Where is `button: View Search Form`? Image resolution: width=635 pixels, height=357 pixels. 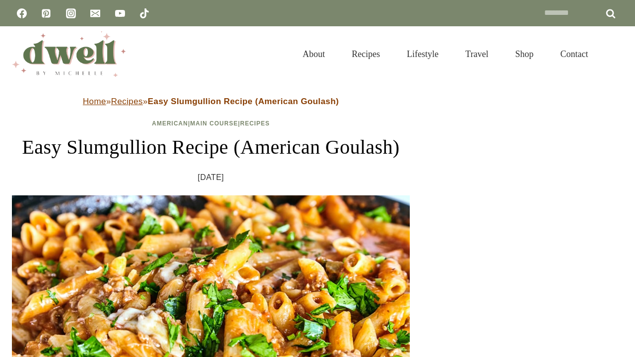
button: View Search Form is located at coordinates (614, 54).